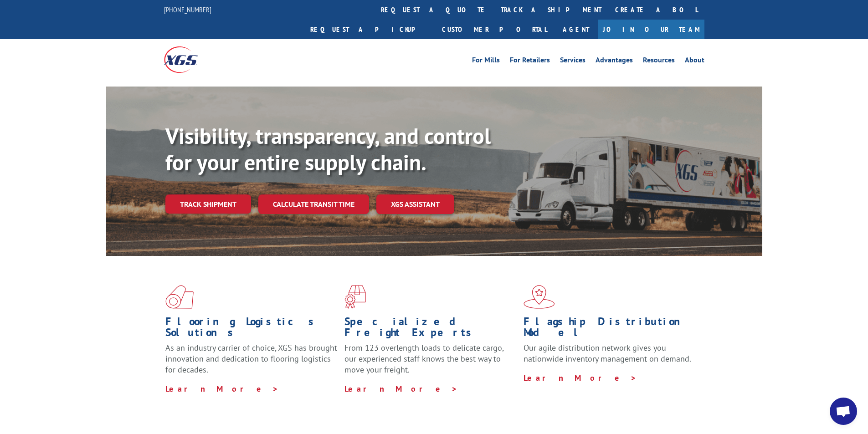 The height and width of the screenshot is (434, 868). I want to click on a: Services, so click(573, 61).